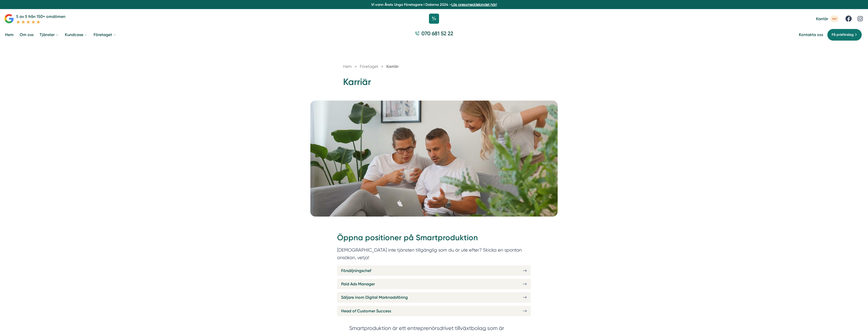 The width and height of the screenshot is (868, 331). Describe the element at coordinates (434, 311) in the screenshot. I see `a: Head of Customer Success` at that location.